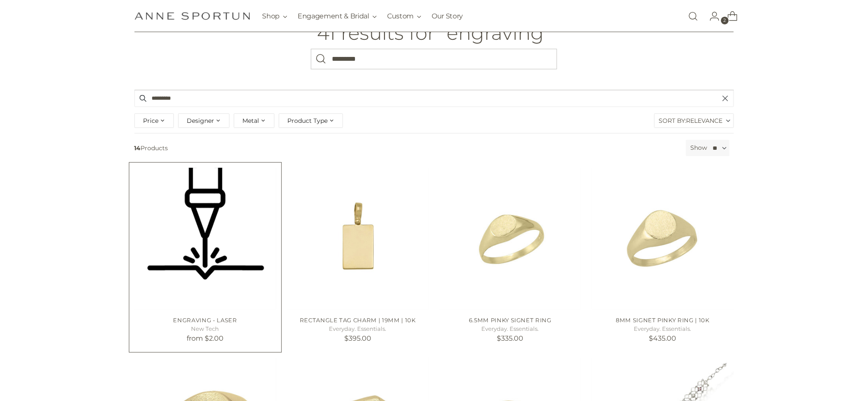  Describe the element at coordinates (308, 121) in the screenshot. I see `span: Product Type` at that location.